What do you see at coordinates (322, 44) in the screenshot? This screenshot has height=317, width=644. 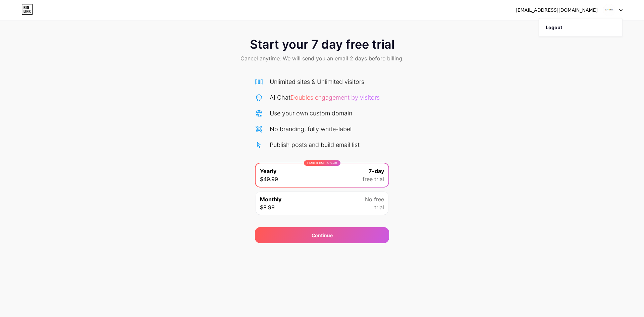 I see `span: Start your 7 day free trial` at bounding box center [322, 44].